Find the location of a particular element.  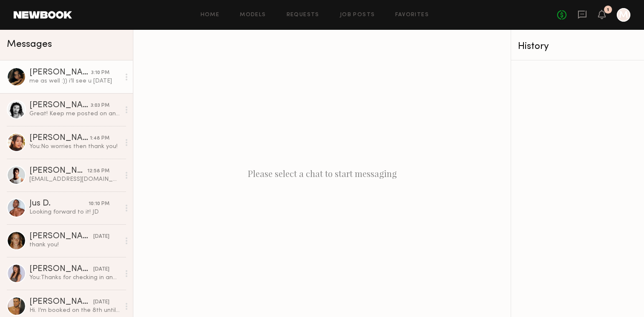

a: Models is located at coordinates (252, 15).